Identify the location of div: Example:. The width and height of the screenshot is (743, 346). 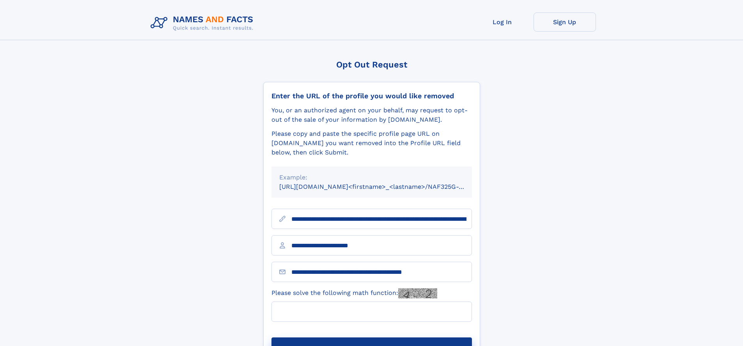
(372, 178).